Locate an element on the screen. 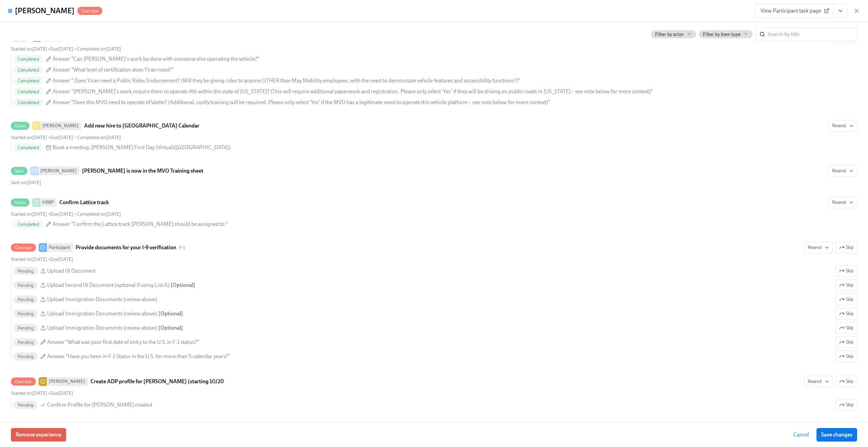 This screenshot has height=447, width=868. button: Save changes is located at coordinates (837, 434).